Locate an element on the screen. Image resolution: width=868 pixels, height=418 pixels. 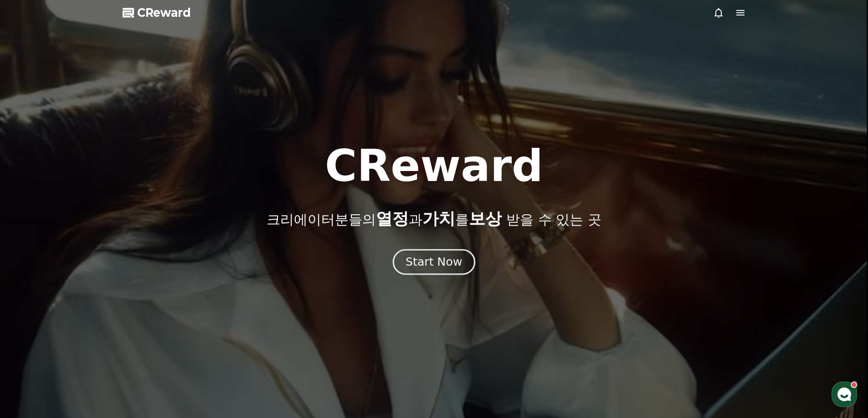
p: 크리에이터분들의 과 를 받을 수 있는 곳 is located at coordinates (433, 219).